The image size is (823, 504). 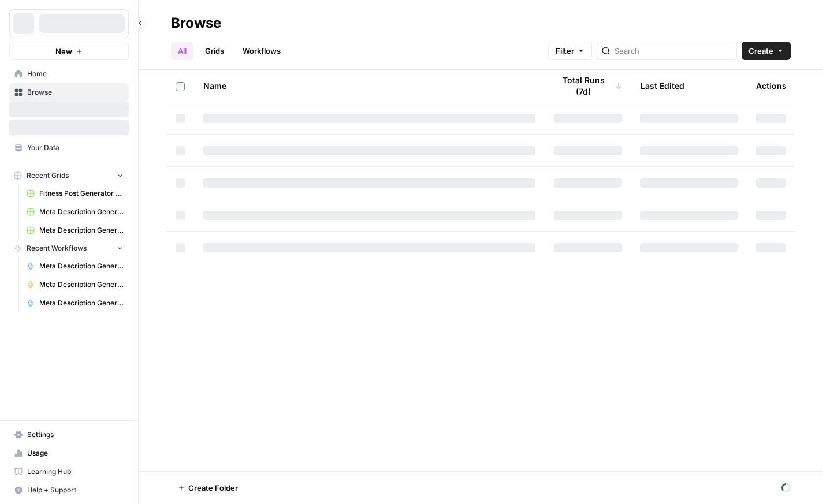 I want to click on span: Home, so click(x=75, y=74).